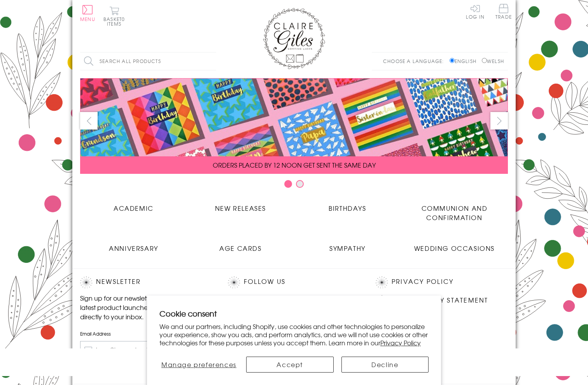 The image size is (588, 385). I want to click on span: Communion and Confirmation, so click(454, 212).